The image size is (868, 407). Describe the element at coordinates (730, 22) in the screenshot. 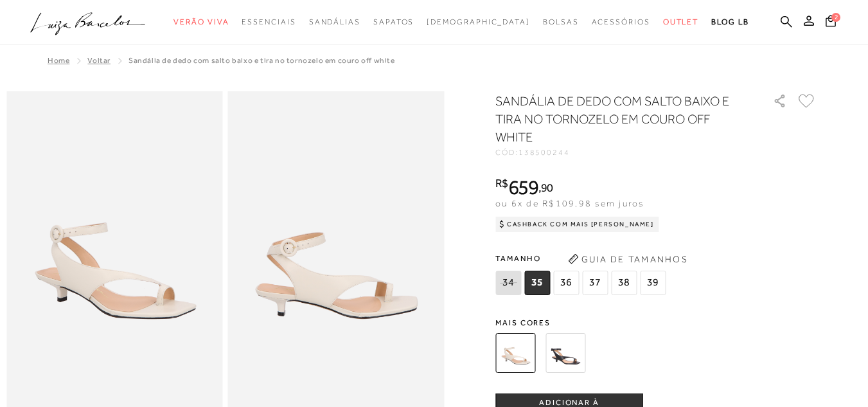

I see `a: BLOG LB` at that location.